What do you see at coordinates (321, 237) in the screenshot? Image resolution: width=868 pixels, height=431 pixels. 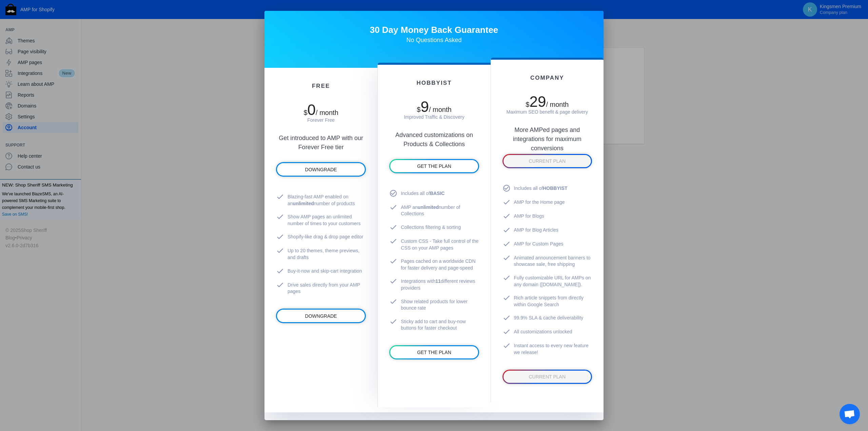 I see `li: Shopify-like drag & drop page editor` at bounding box center [321, 237].